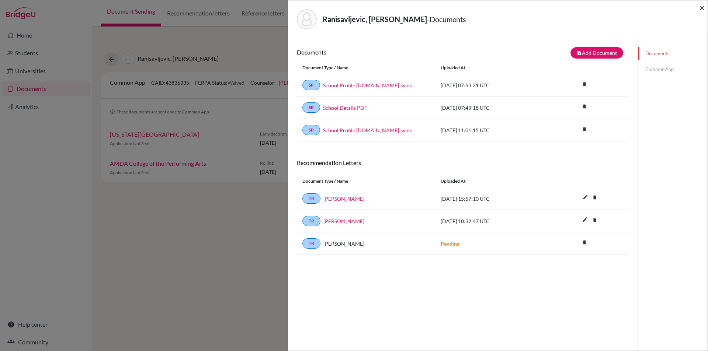 This screenshot has width=708, height=351. I want to click on button: Close, so click(702, 8).